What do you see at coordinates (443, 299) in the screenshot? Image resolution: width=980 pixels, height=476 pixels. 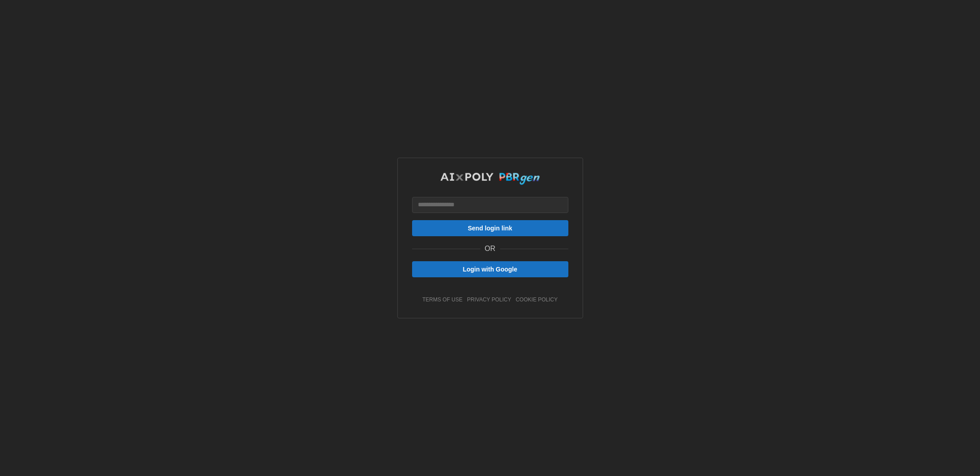 I see `a: terms of use` at bounding box center [443, 299].